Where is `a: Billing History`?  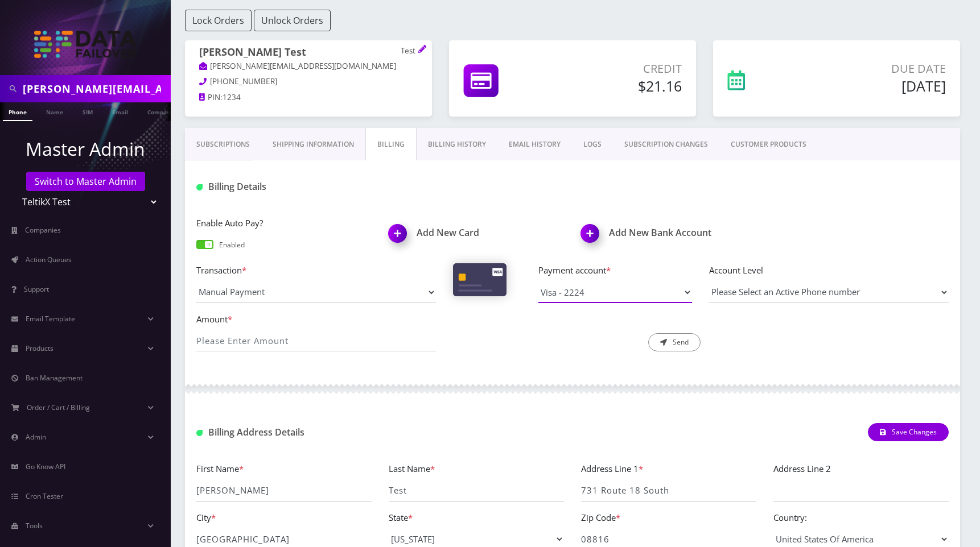
a: Billing History is located at coordinates (457, 144).